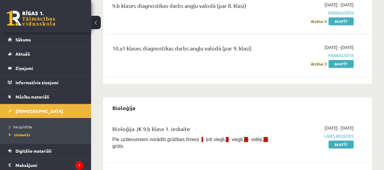 Image resolution: width=384 pixels, height=170 pixels. Describe the element at coordinates (79, 165) in the screenshot. I see `i: 1` at that location.